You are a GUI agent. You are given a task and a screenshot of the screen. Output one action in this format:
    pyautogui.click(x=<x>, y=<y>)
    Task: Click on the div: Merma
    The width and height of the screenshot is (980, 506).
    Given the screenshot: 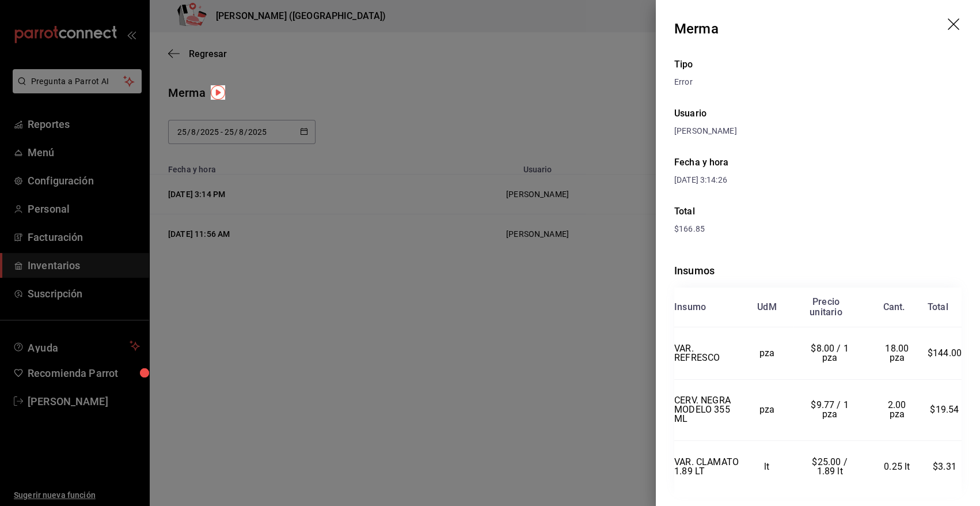 What is the action you would take?
    pyautogui.click(x=697, y=29)
    